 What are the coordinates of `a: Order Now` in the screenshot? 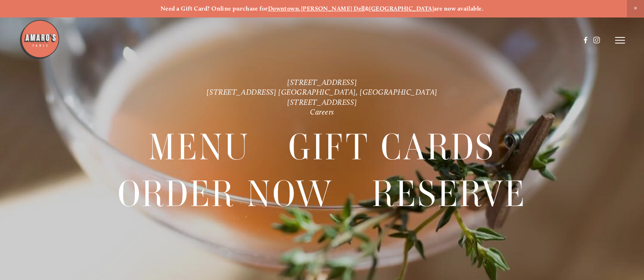 It's located at (225, 194).